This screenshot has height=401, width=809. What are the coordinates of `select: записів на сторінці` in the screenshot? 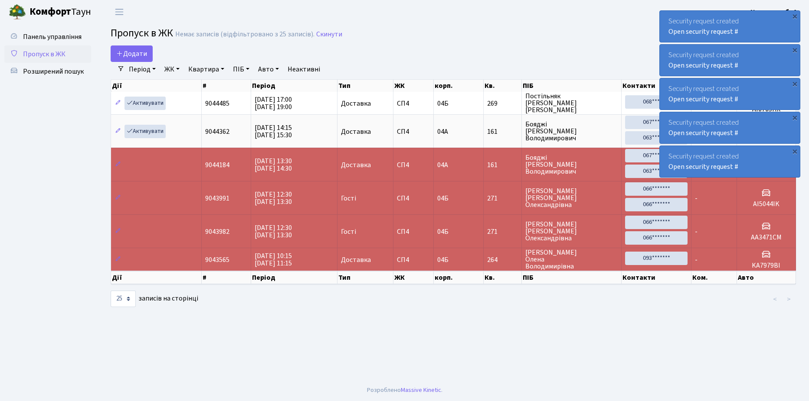 It's located at (123, 299).